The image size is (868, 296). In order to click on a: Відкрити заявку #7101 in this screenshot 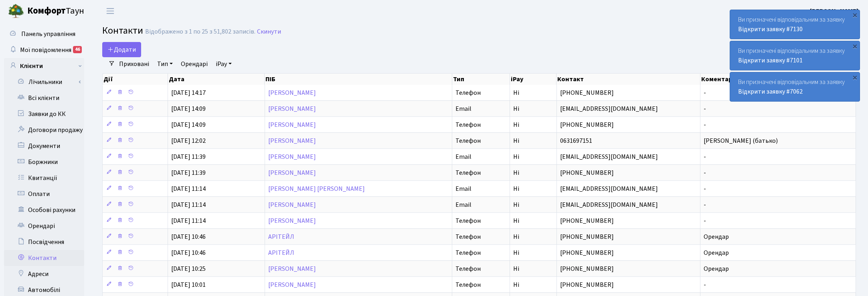, I will do `click(770, 60)`.